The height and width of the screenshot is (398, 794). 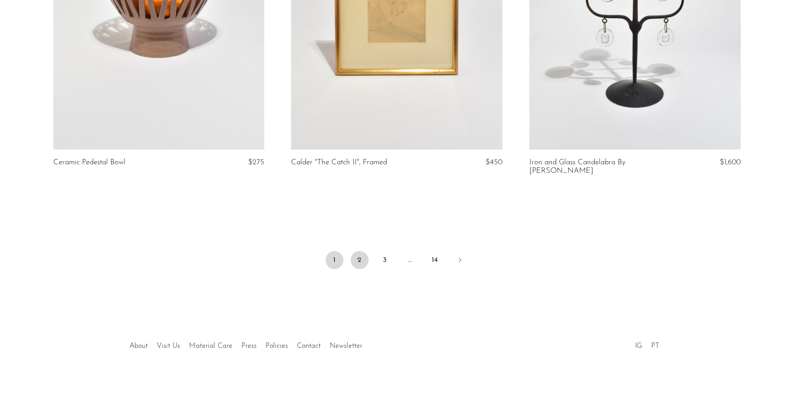 I want to click on a: Calder "The Catch II", Framed, so click(x=339, y=163).